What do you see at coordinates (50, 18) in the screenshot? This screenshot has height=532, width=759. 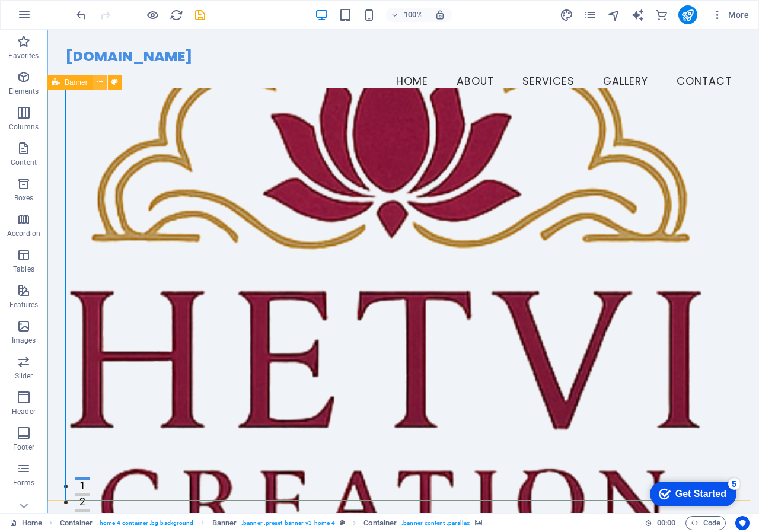 I see `div: Get Started 5 items remaining, 0% complete` at bounding box center [50, 18].